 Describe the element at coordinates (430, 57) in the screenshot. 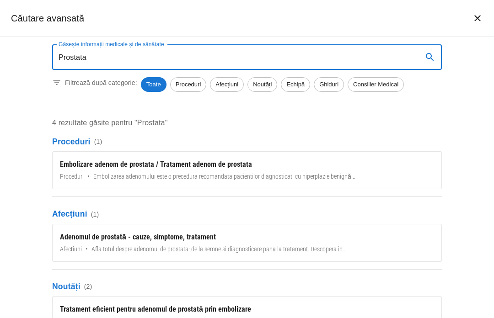

I see `button: search` at that location.